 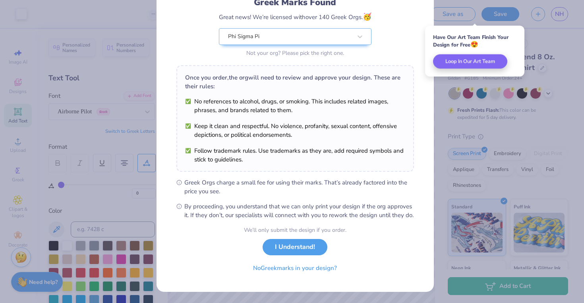 What do you see at coordinates (295, 130) in the screenshot?
I see `li: Keep it clean and respectful. No violence, profanity, sexual content, offensive depictions, or po...` at bounding box center [295, 130].